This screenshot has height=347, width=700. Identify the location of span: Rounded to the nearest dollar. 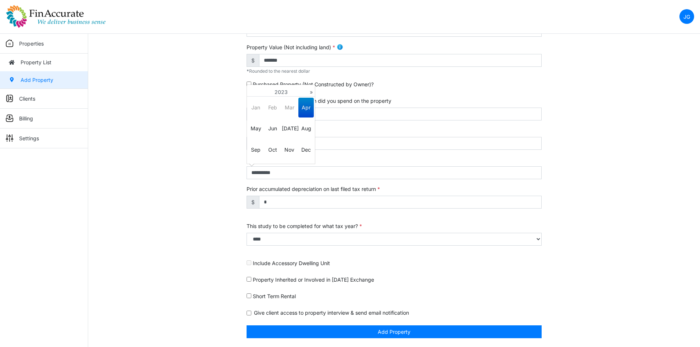
(278, 71).